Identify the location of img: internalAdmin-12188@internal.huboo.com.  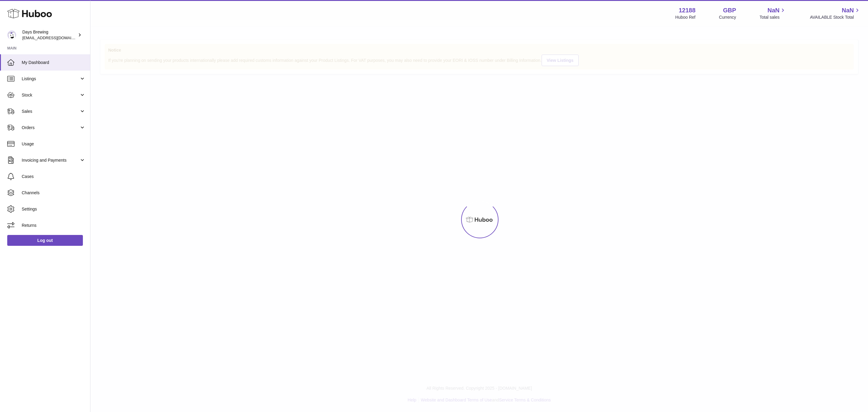
(12, 35).